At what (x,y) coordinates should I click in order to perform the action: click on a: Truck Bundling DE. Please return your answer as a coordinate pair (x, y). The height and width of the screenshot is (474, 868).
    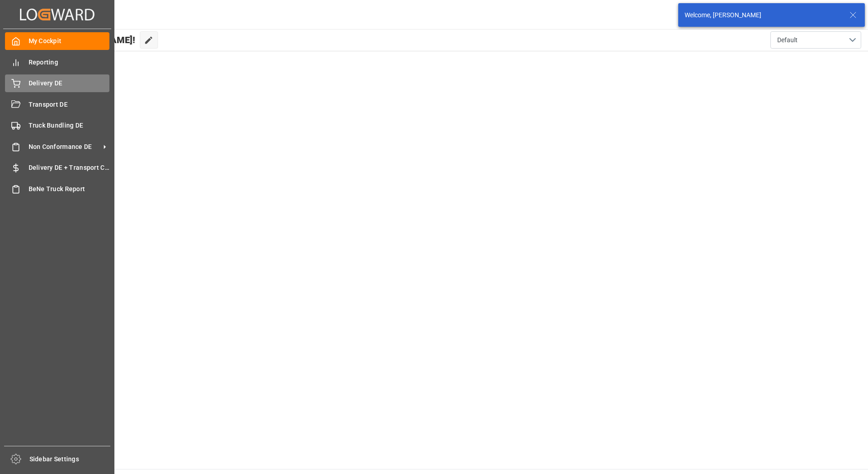
    Looking at the image, I should click on (57, 126).